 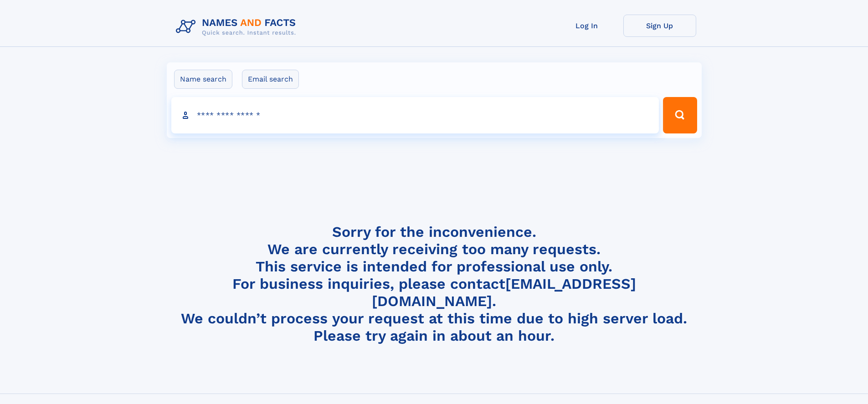 What do you see at coordinates (415, 115) in the screenshot?
I see `input: search input` at bounding box center [415, 115].